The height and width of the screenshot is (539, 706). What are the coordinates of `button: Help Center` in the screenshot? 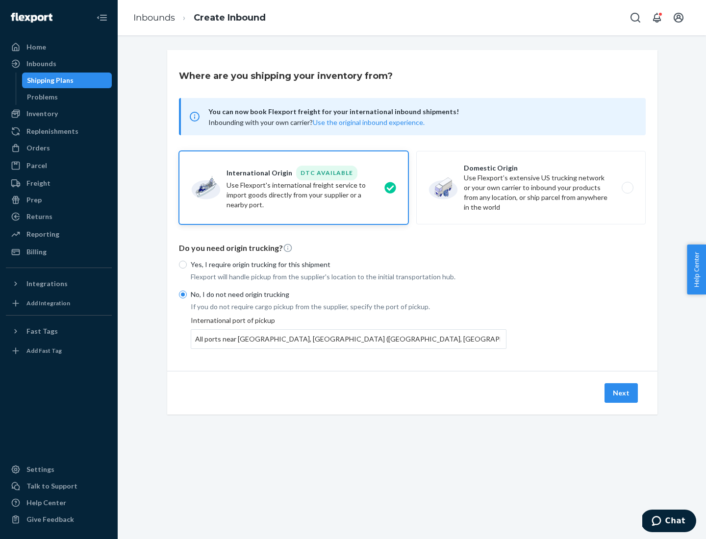 It's located at (696, 270).